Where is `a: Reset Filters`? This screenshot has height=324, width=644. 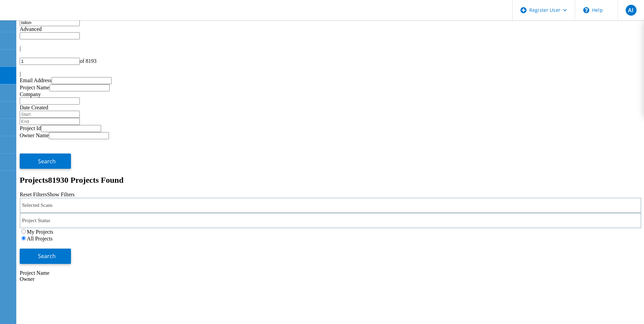 a: Reset Filters is located at coordinates (33, 194).